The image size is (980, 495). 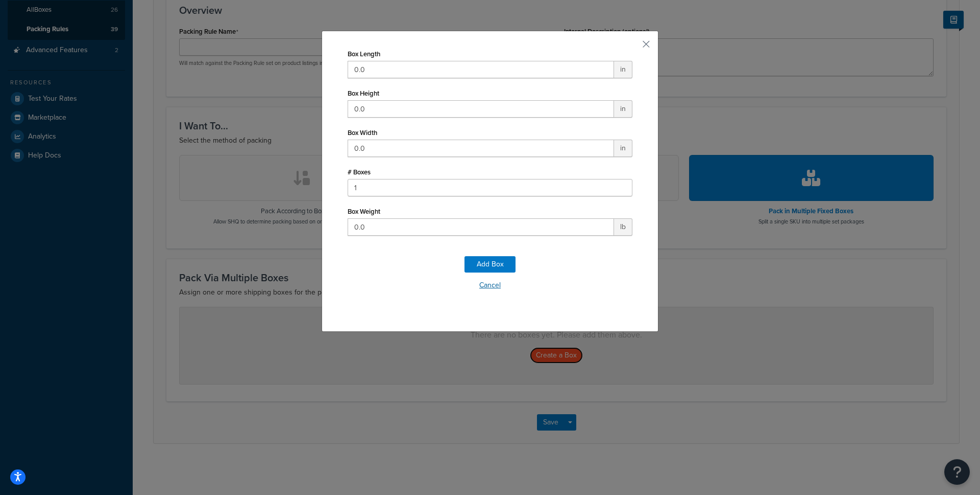 What do you see at coordinates (490, 285) in the screenshot?
I see `button: Cancel` at bounding box center [490, 285].